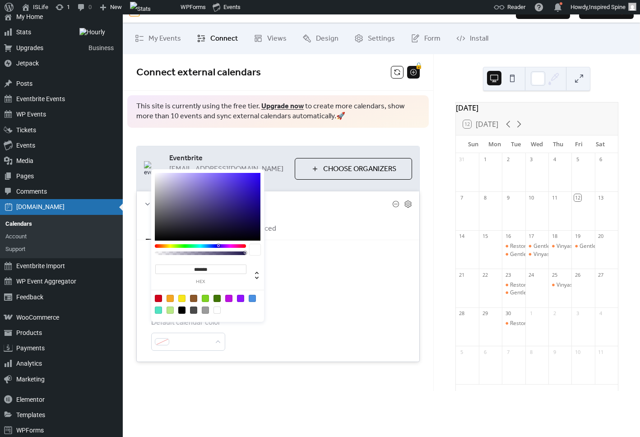 This screenshot has height=437, width=640. I want to click on label: hex, so click(200, 282).